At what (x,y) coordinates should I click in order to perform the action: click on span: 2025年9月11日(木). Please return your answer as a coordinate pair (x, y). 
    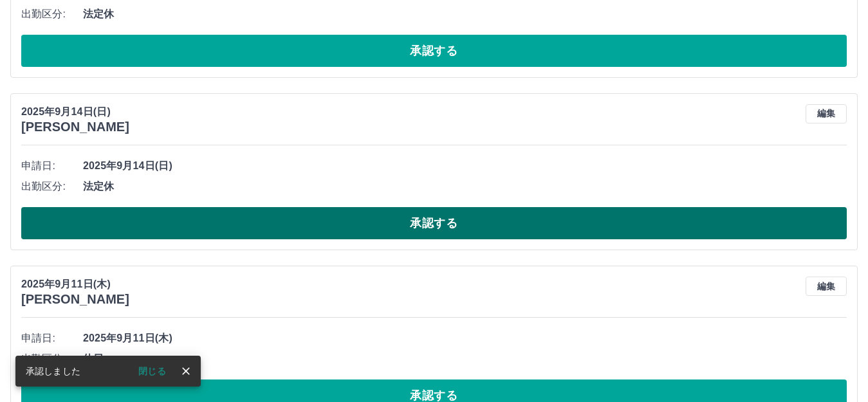
    Looking at the image, I should click on (464, 339).